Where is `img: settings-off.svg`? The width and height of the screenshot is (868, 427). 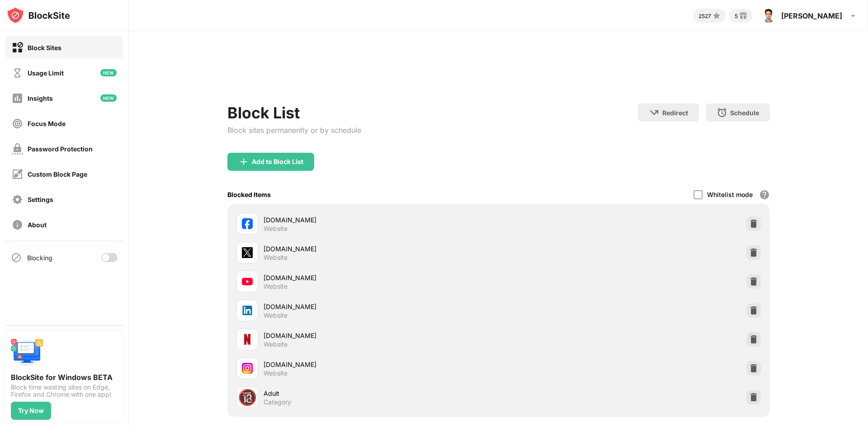
img: settings-off.svg is located at coordinates (17, 200).